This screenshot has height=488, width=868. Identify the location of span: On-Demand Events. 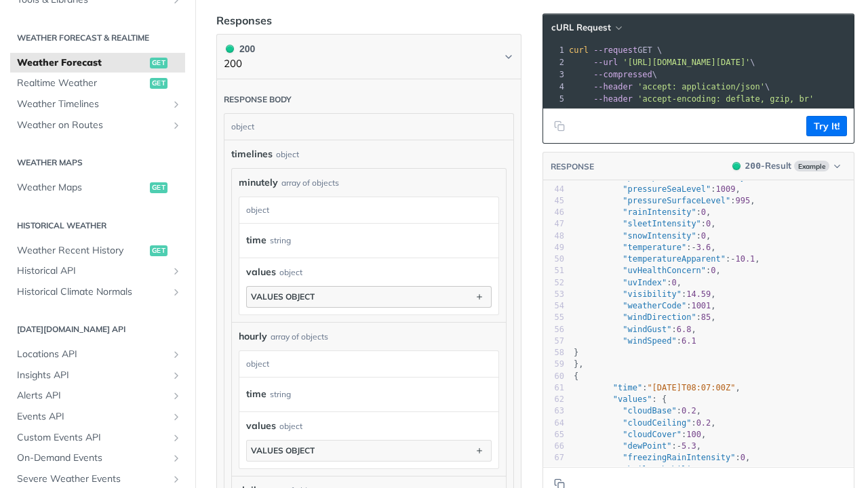
(92, 458).